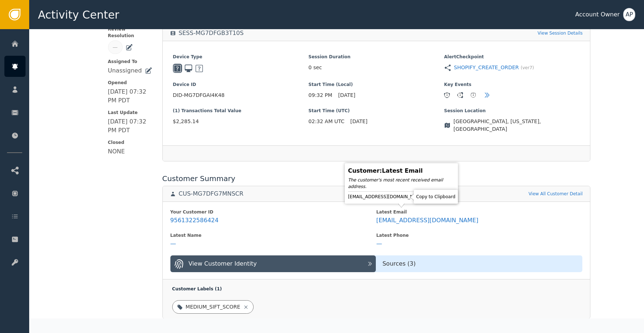 The height and width of the screenshot is (333, 644). Describe the element at coordinates (597, 14) in the screenshot. I see `div: Account Owner` at that location.